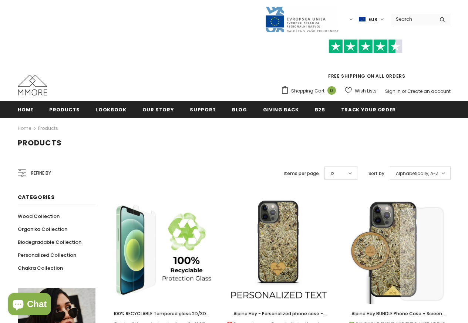 Image resolution: width=468 pixels, height=323 pixels. What do you see at coordinates (310, 91) in the screenshot?
I see `a: Shopping Cart 0` at bounding box center [310, 91].